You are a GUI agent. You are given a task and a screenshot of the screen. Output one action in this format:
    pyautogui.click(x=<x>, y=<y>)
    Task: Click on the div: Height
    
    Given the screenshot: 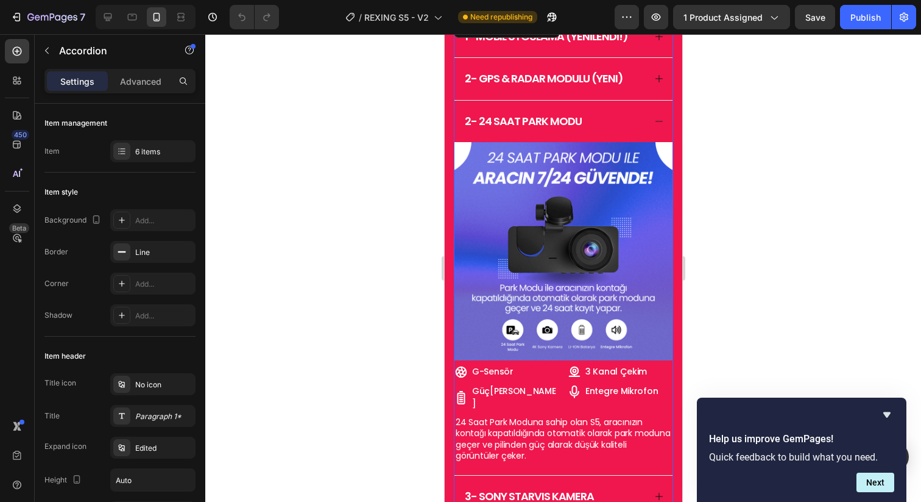 What is the action you would take?
    pyautogui.click(x=64, y=480)
    